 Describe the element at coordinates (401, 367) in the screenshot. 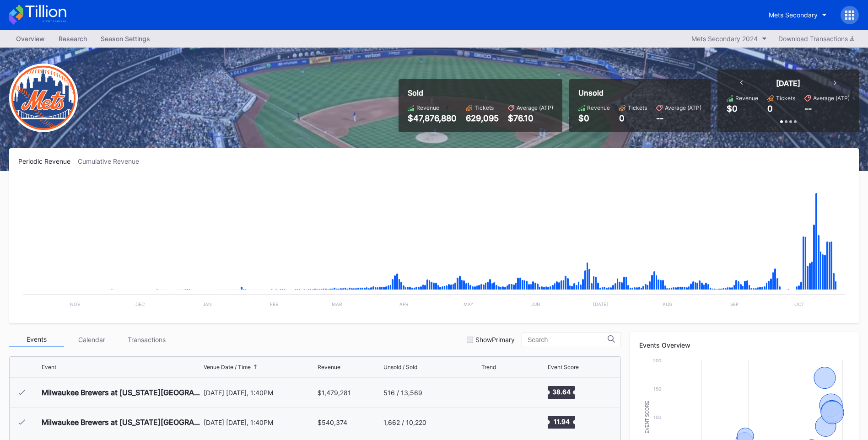

I see `div: Unsold / Sold` at that location.